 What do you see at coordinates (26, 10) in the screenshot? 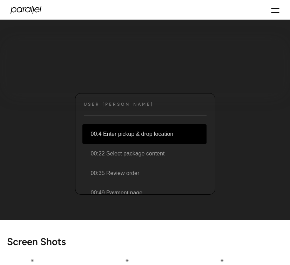
I see `a: home` at bounding box center [26, 10].